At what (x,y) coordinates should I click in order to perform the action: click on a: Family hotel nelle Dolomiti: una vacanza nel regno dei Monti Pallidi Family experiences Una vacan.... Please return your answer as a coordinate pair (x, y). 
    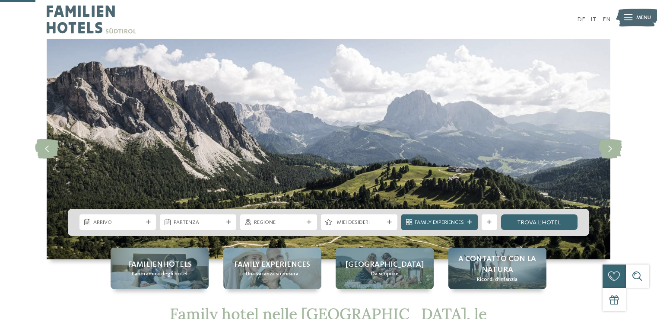
    Looking at the image, I should click on (272, 268).